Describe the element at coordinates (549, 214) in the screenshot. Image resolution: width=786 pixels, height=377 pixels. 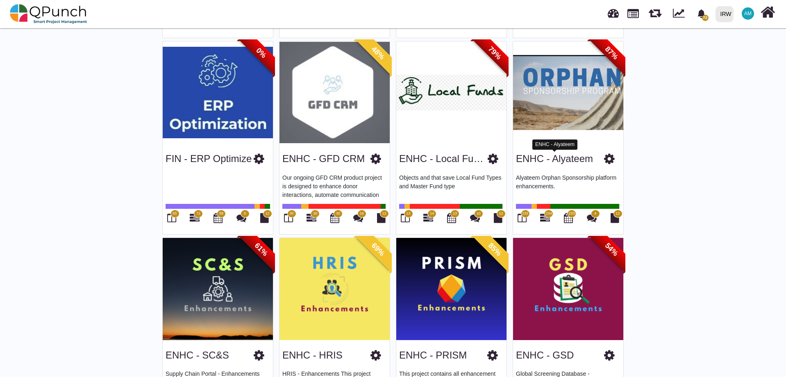
I see `span: 234` at that location.